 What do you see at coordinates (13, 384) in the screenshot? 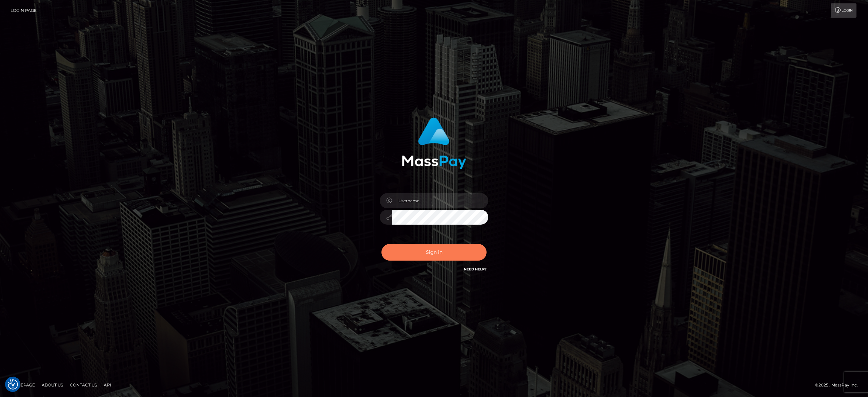
I see `img: Revisit consent button` at bounding box center [13, 384].